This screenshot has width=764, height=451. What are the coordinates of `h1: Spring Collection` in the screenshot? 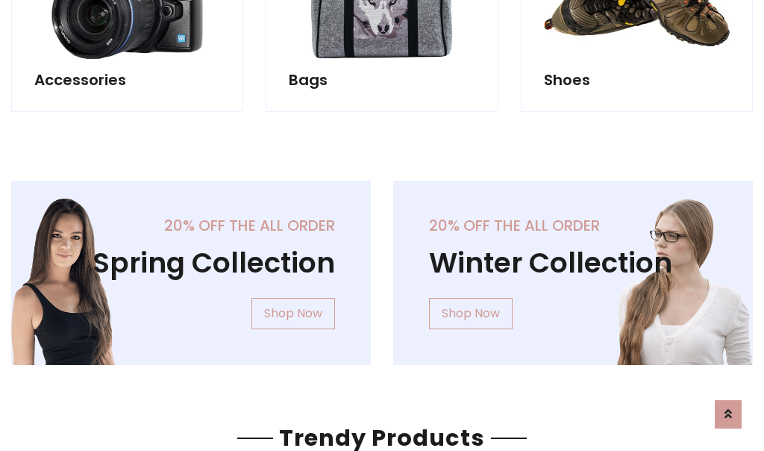 It's located at (191, 263).